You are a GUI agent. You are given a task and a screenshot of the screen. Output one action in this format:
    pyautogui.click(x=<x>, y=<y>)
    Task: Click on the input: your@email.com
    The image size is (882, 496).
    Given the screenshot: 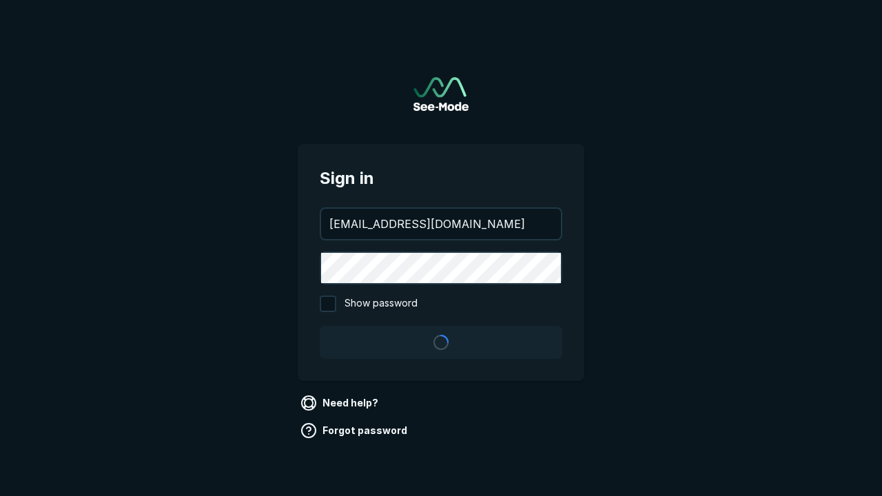 What is the action you would take?
    pyautogui.click(x=441, y=224)
    